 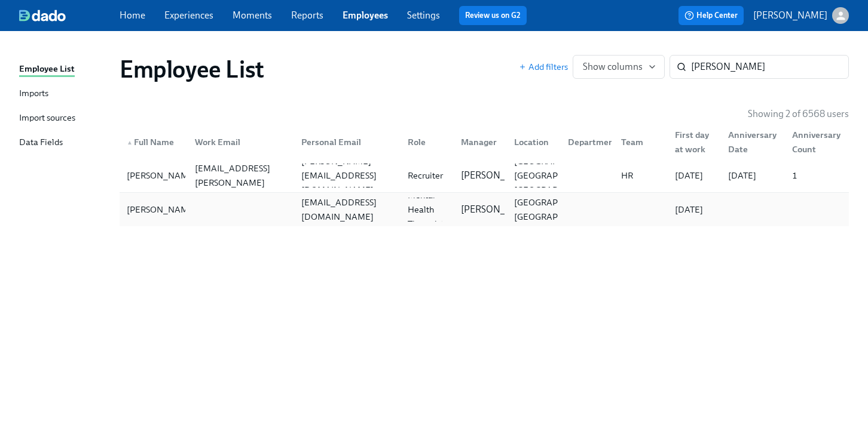 I want to click on button: Review us on G2, so click(x=493, y=15).